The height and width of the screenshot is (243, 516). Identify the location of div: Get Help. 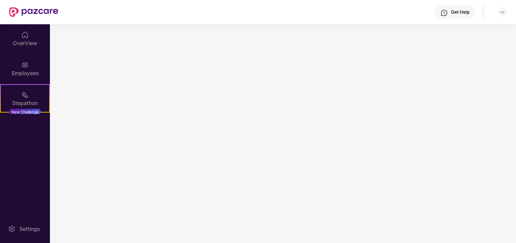
(460, 12).